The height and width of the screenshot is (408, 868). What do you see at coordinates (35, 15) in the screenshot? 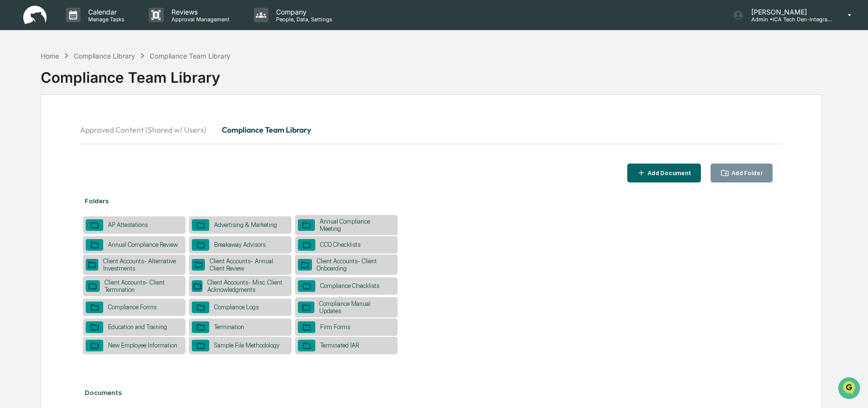
I see `img: logo` at bounding box center [35, 15].